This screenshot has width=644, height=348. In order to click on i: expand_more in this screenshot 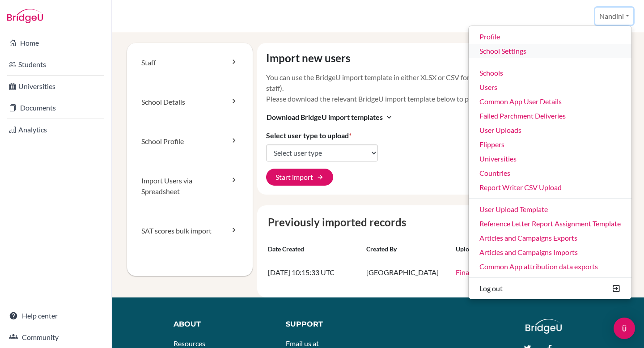, I will do `click(389, 117)`.